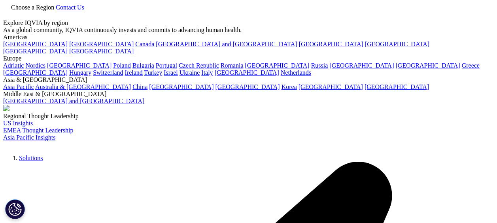 This screenshot has height=223, width=497. Describe the element at coordinates (108, 72) in the screenshot. I see `a: Switzerland` at that location.